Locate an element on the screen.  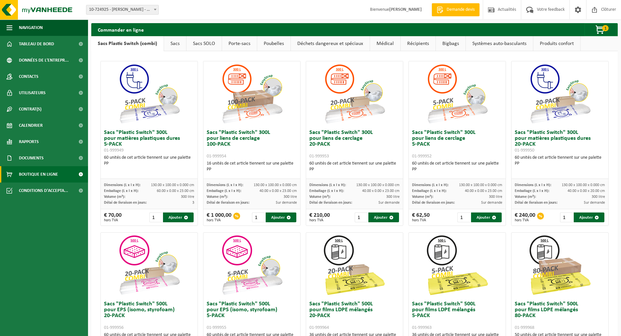
span: Conditions d'accepta... is located at coordinates (43, 191).